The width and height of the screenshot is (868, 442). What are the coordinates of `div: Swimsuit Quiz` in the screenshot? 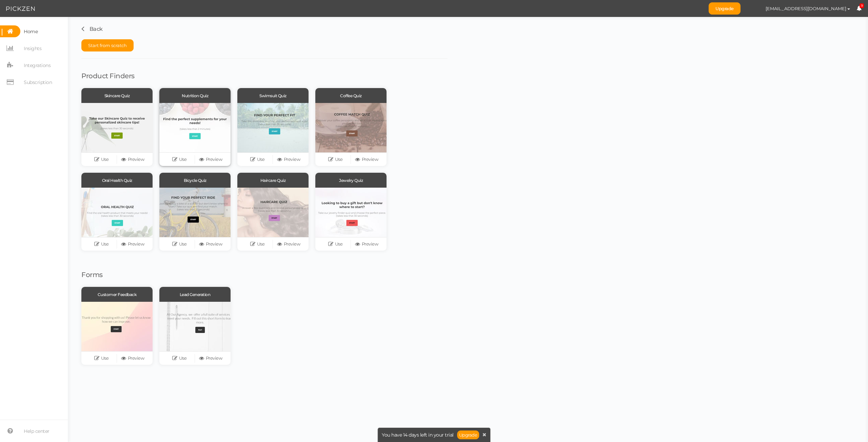 It's located at (273, 96).